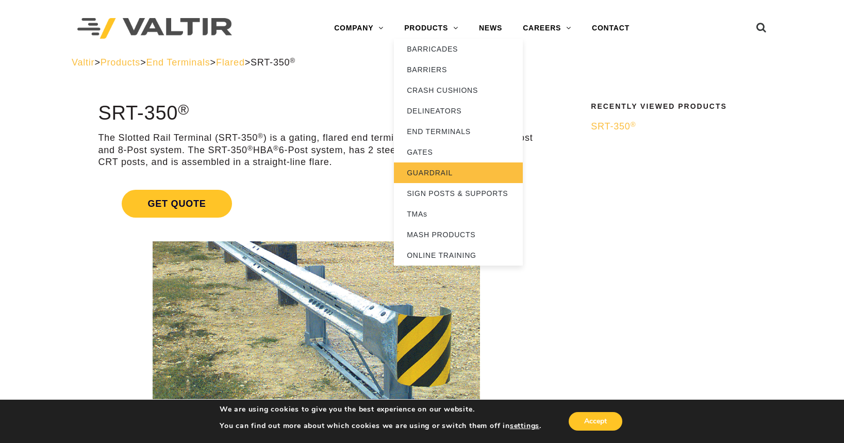  What do you see at coordinates (176, 204) in the screenshot?
I see `span: Get Quote` at bounding box center [176, 204].